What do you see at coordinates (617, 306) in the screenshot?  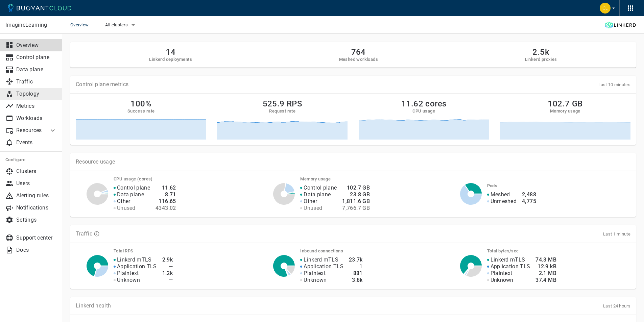 I see `span: Last 24 hours` at bounding box center [617, 306].